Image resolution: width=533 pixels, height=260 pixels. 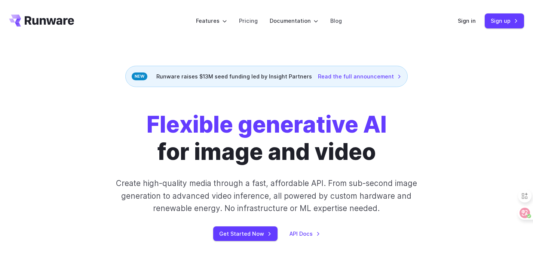 What do you see at coordinates (294, 21) in the screenshot?
I see `label: Documentation` at bounding box center [294, 21].